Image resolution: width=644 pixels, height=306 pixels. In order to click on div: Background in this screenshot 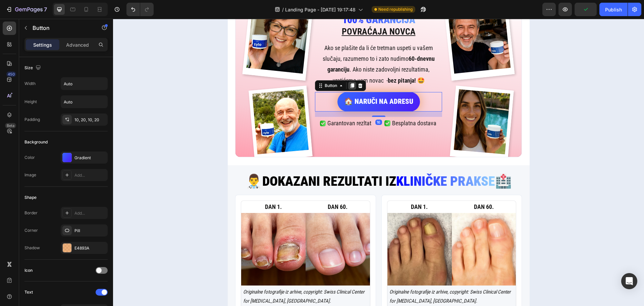, I will do `click(36, 142)`.